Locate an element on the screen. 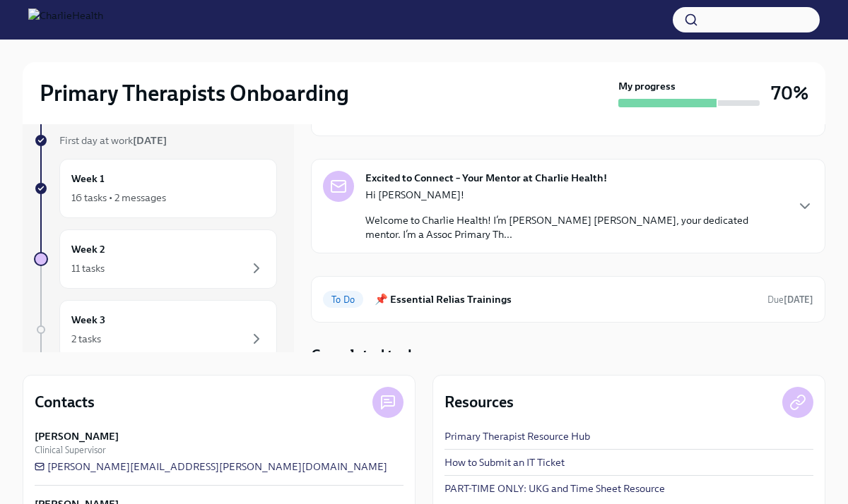  a: How to Submit an IT Ticket is located at coordinates (504, 463).